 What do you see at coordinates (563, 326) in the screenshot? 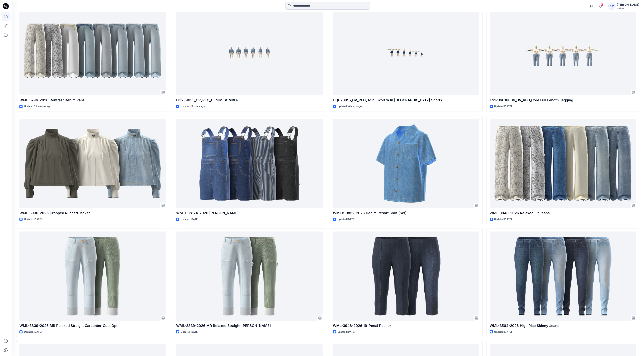
I see `p: WML-3564-2026 High Rise Skinny Jeans` at bounding box center [563, 326].